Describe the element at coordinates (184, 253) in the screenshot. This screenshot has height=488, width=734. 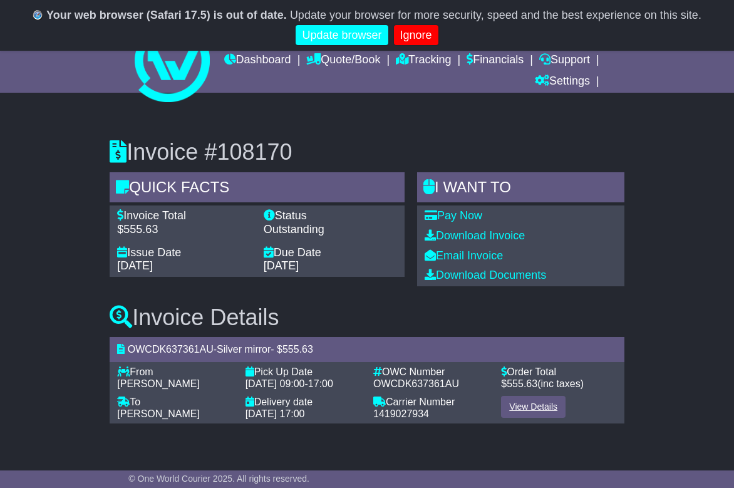
I see `div: Issue Date` at that location.